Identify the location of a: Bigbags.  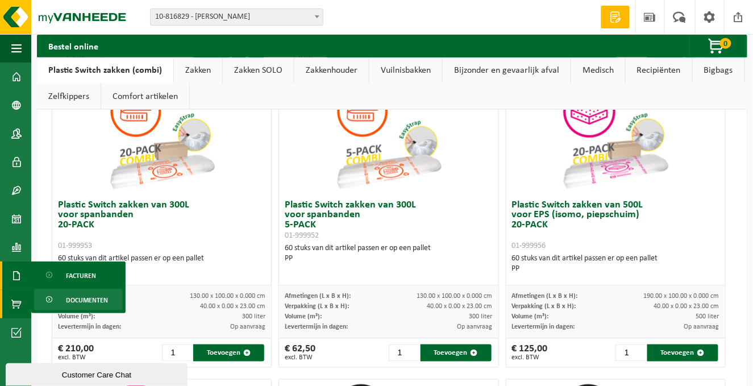
(718, 70).